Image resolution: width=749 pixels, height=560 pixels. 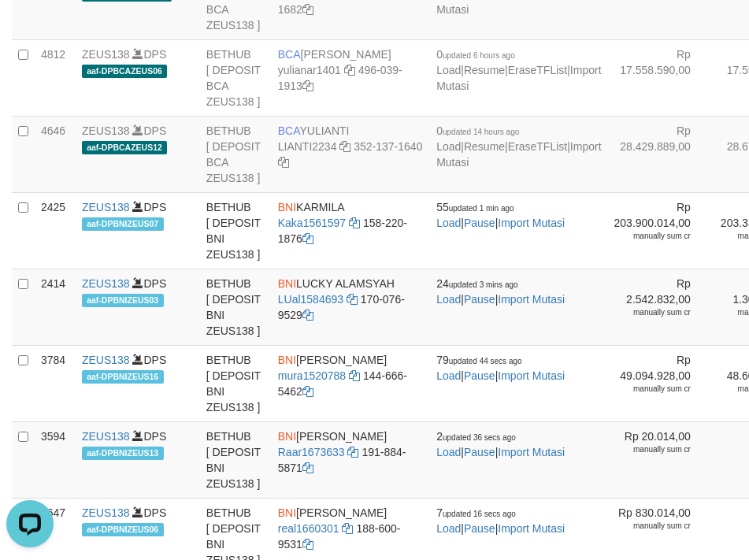 What do you see at coordinates (308, 544) in the screenshot?
I see `a: Copy 1886009531 to clipboard` at bounding box center [308, 544].